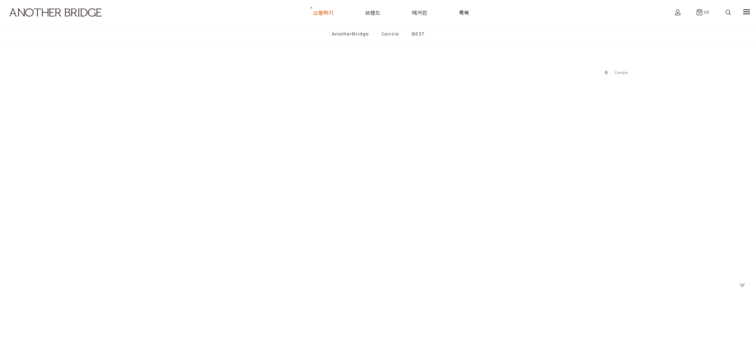 The height and width of the screenshot is (344, 756). I want to click on a: 쇼핑하기, so click(323, 12).